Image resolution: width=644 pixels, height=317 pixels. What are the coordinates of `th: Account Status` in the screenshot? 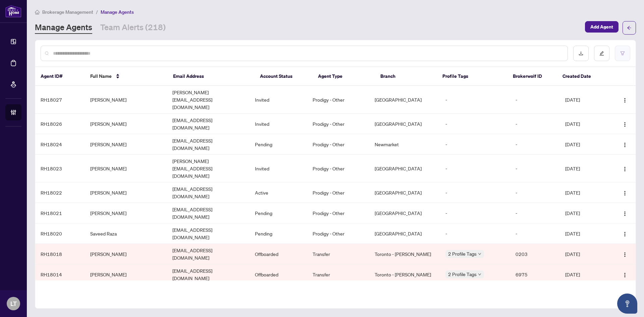 It's located at (284, 77).